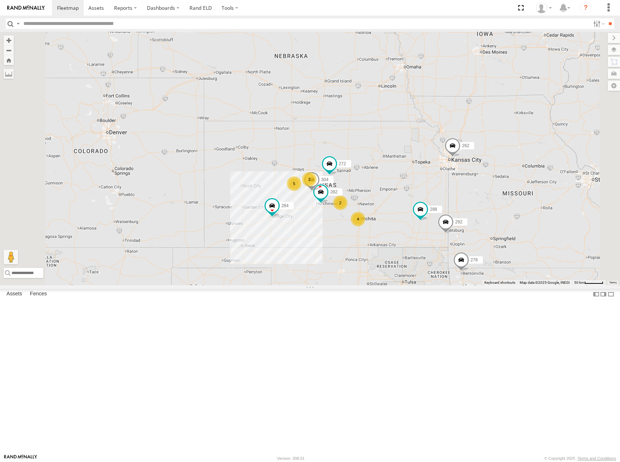 The image size is (620, 462). I want to click on img: rand-logo.svg, so click(26, 8).